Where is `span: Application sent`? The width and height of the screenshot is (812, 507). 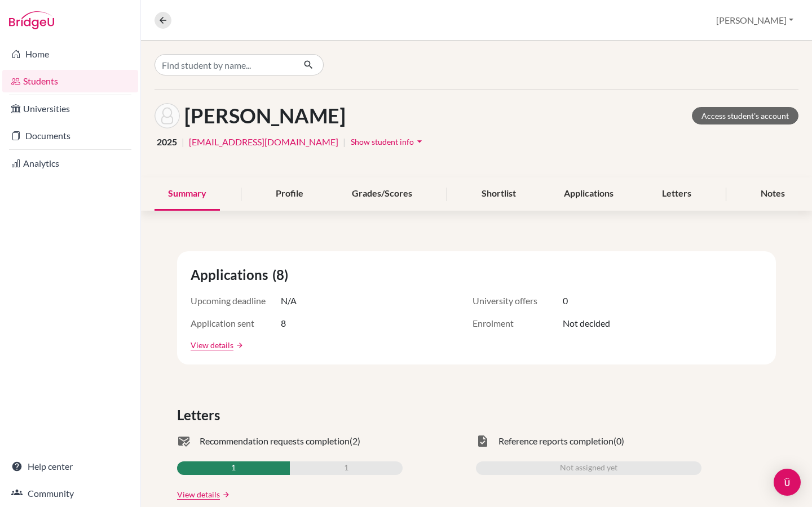 span: Application sent is located at coordinates (236, 323).